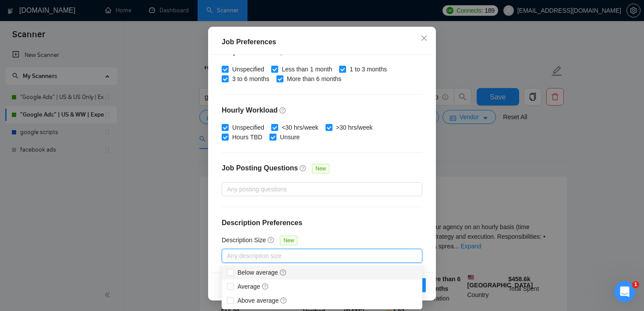  What do you see at coordinates (300, 128) in the screenshot?
I see `span: <30 hrs/week` at bounding box center [300, 128].